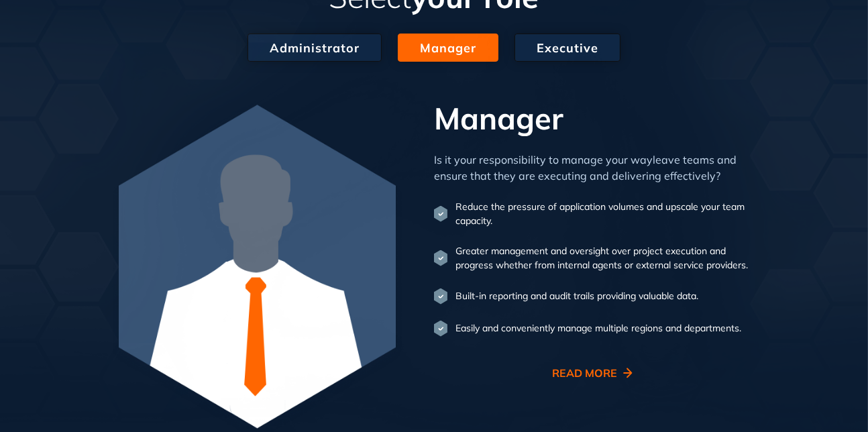 This screenshot has width=868, height=432. Describe the element at coordinates (314, 48) in the screenshot. I see `span: Administrator` at that location.